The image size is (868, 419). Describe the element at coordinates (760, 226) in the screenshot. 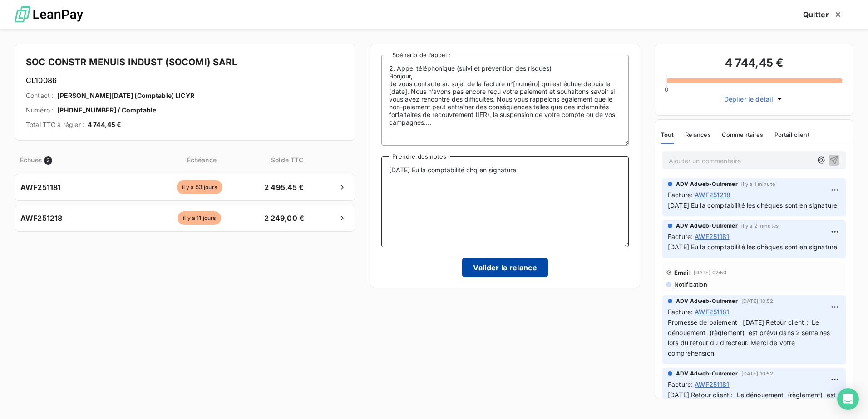

I see `span: il y a 2 minutes` at that location.